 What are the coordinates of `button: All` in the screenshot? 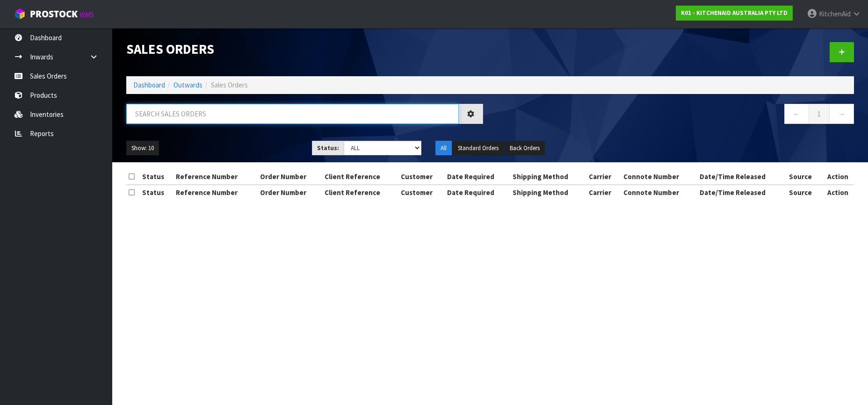 It's located at (444, 148).